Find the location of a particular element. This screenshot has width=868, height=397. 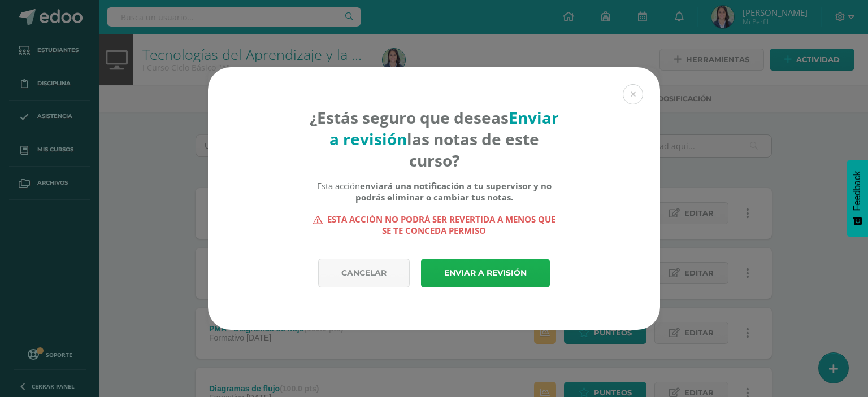

button: Close (Esc) is located at coordinates (633, 94).